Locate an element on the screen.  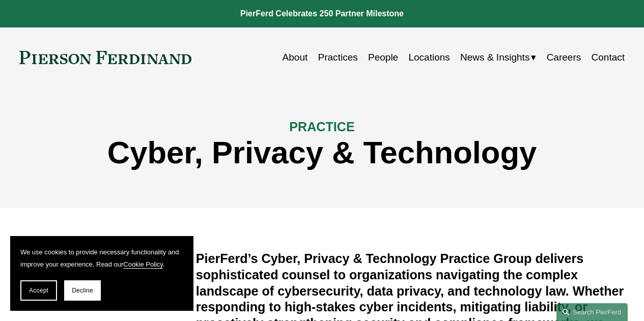
a: Careers is located at coordinates (564, 57).